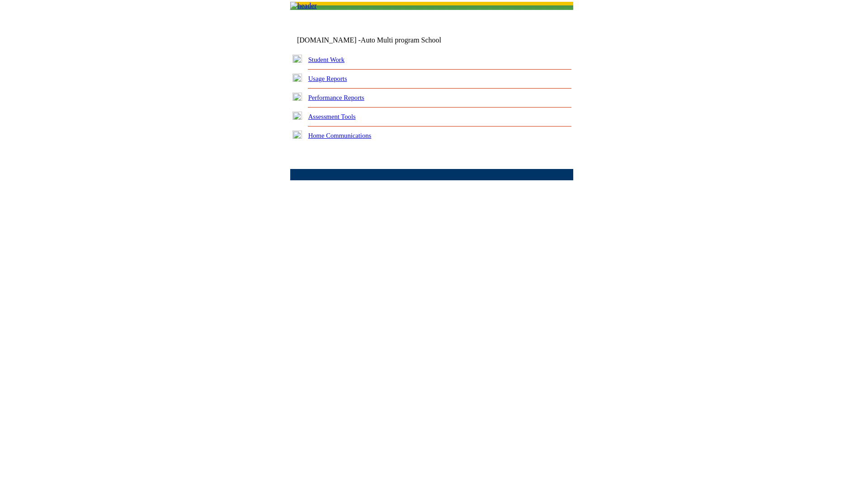 This screenshot has height=488, width=868. I want to click on a: Home Communications, so click(340, 136).